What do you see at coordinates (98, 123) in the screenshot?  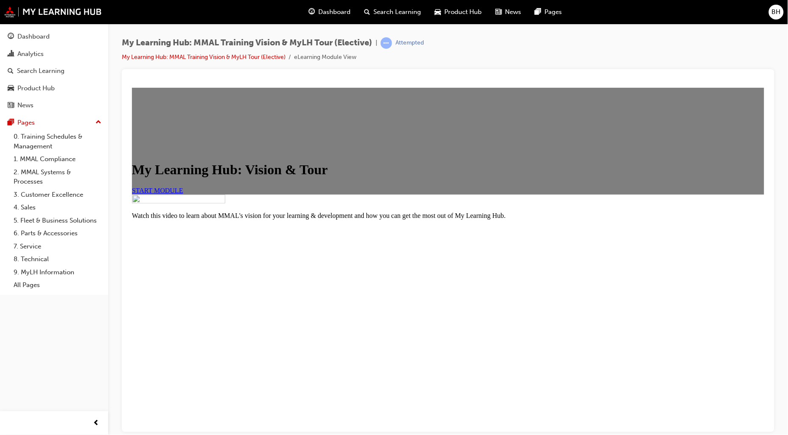 I see `span: up-icon` at bounding box center [98, 123].